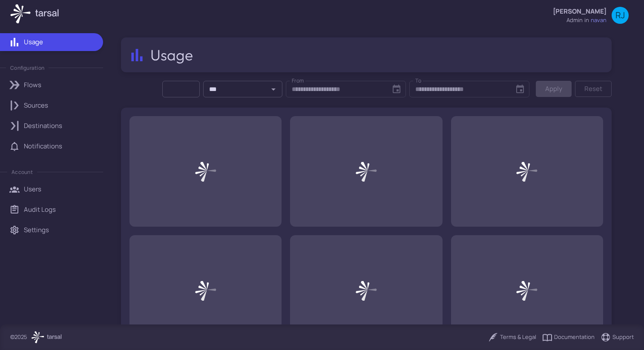 The image size is (644, 350). Describe the element at coordinates (554, 89) in the screenshot. I see `button: Apply` at that location.